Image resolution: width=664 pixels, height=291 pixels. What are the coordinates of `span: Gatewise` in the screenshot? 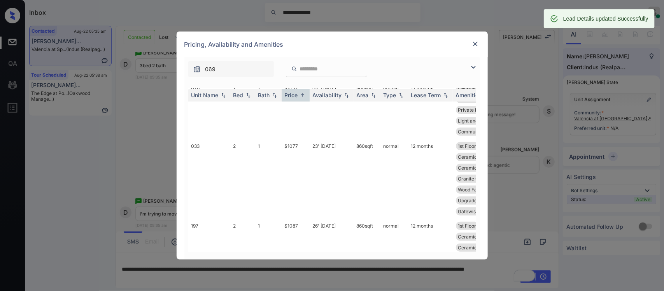 It's located at (468, 211).